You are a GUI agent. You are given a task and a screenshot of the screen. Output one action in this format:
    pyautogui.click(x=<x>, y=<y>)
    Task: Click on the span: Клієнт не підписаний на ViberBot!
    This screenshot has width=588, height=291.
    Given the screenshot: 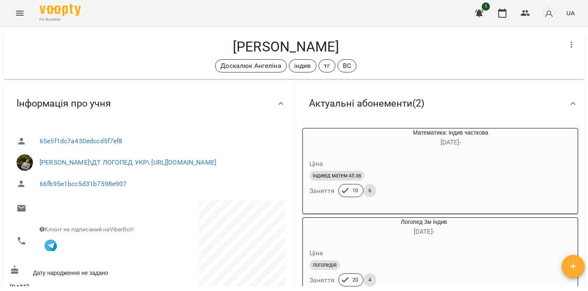 What is the action you would take?
    pyautogui.click(x=87, y=229)
    